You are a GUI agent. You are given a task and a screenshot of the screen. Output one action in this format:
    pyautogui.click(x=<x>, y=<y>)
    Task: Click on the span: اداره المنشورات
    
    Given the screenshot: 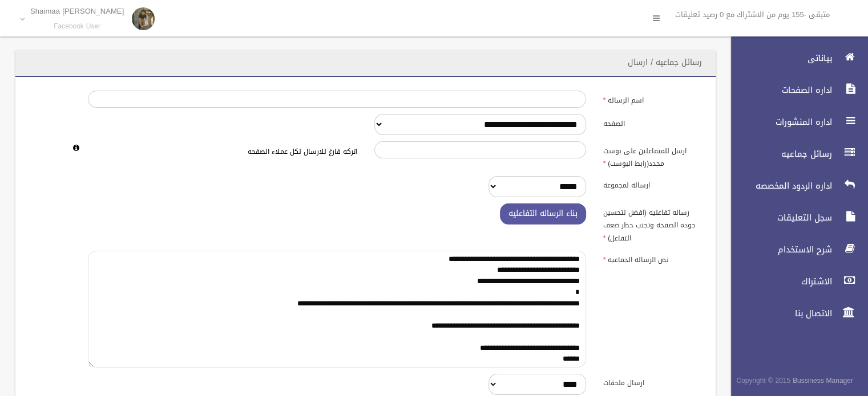 What is the action you would take?
    pyautogui.click(x=778, y=122)
    